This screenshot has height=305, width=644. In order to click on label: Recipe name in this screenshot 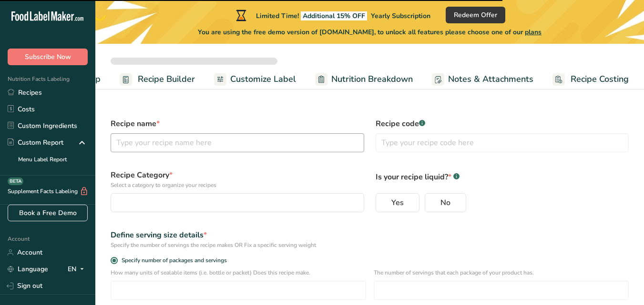, I will do `click(237, 124)`.